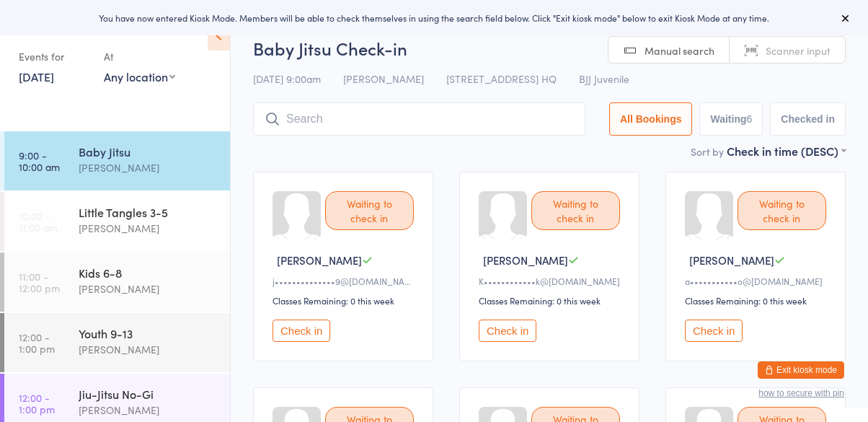  What do you see at coordinates (604, 78) in the screenshot?
I see `span: BJJ Juvenile` at bounding box center [604, 78].